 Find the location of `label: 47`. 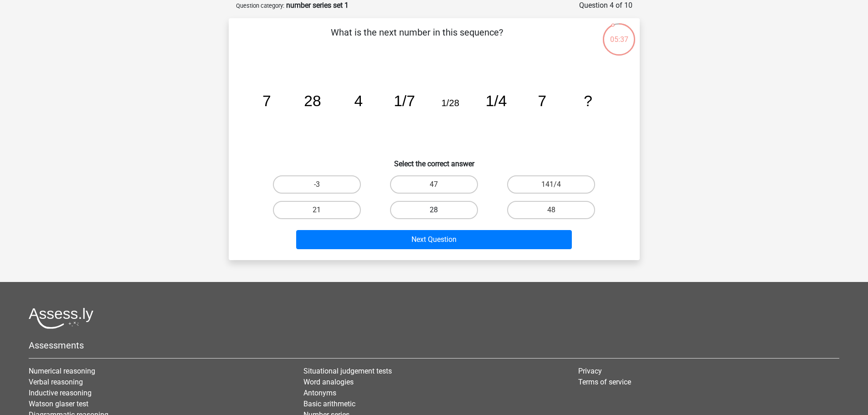

label: 47 is located at coordinates (434, 185).